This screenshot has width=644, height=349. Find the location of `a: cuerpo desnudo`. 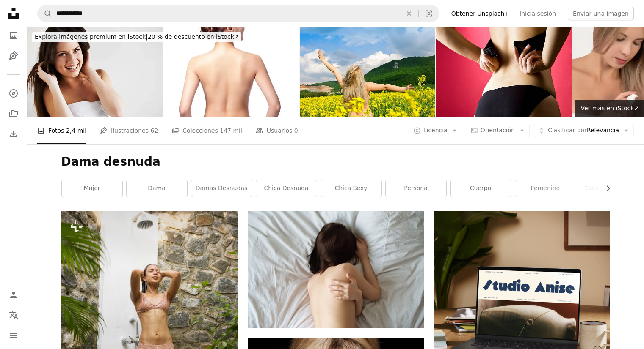

a: cuerpo desnudo is located at coordinates (610, 189).